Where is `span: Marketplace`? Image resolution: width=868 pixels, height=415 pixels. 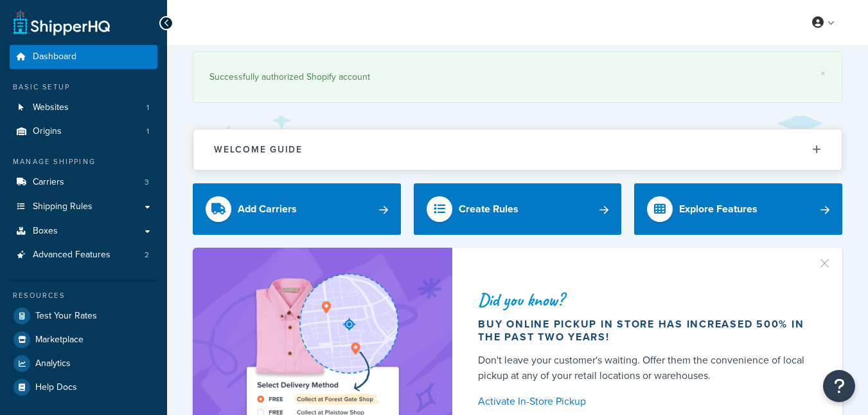
span: Marketplace is located at coordinates (59, 340).